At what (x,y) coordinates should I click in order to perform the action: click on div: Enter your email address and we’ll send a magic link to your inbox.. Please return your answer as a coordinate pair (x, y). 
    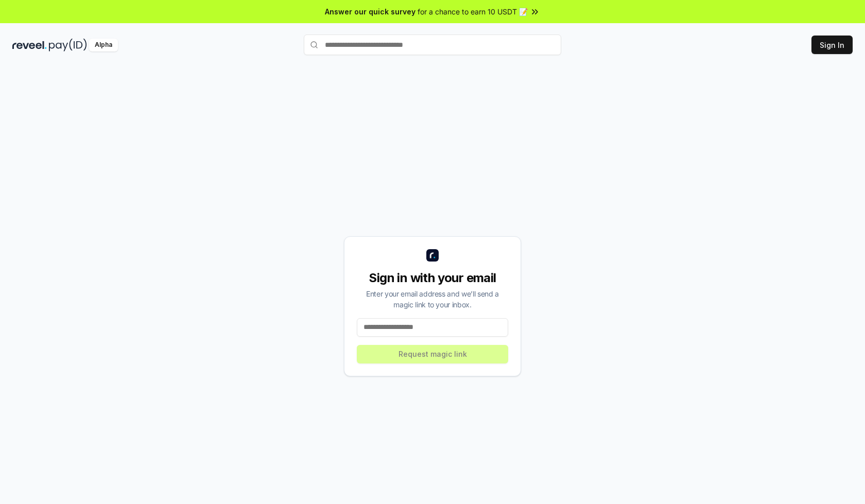
    Looking at the image, I should click on (432, 299).